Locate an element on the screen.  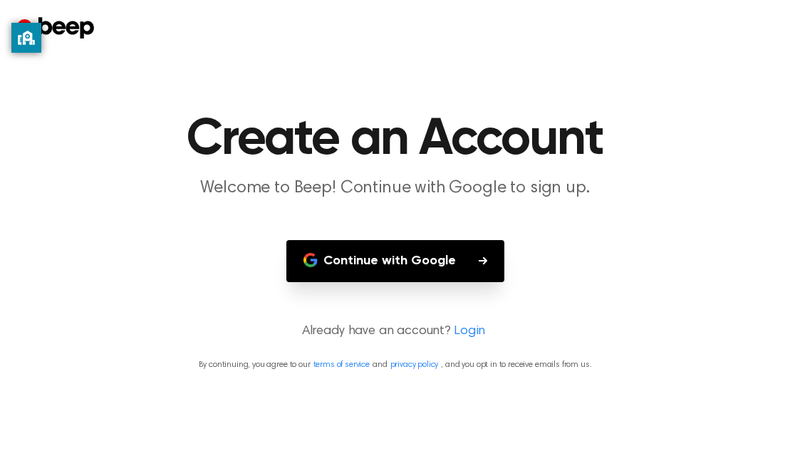
p: Welcome to Beep! Continue with Google to sign up. is located at coordinates (395, 188).